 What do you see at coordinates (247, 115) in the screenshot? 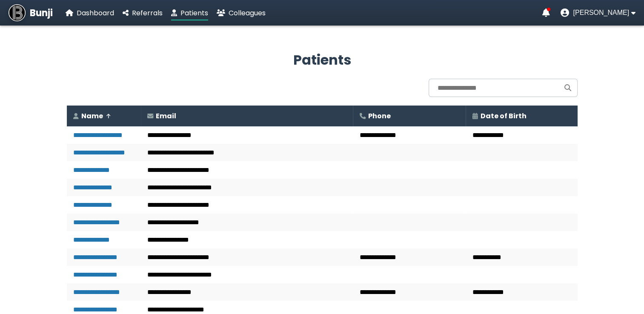
I see `th: Email` at bounding box center [247, 115].